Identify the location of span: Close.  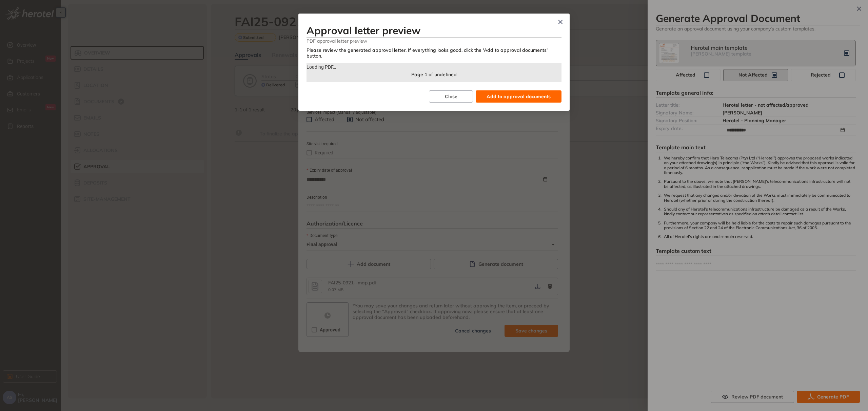
(451, 97).